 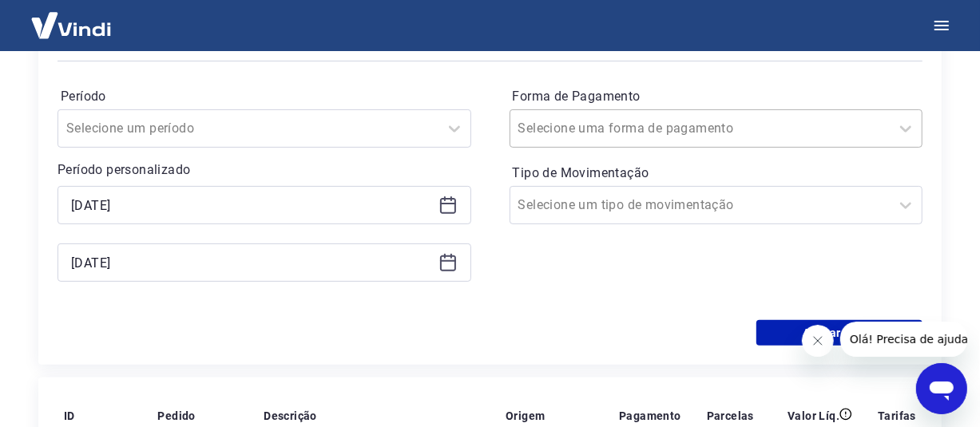 I want to click on button: Aplicar filtros, so click(x=840, y=333).